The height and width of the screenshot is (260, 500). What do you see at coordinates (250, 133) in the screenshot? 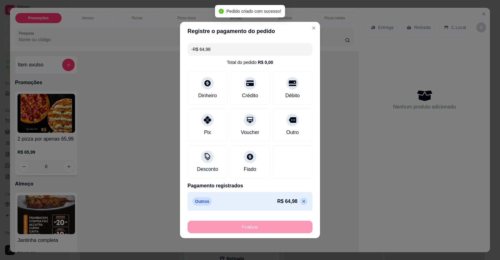
I see `div: Voucher` at bounding box center [250, 133].